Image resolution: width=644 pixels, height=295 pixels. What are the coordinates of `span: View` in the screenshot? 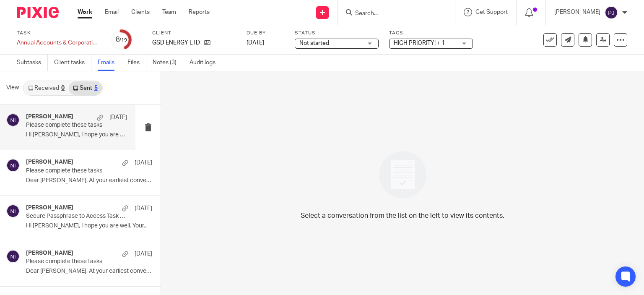 It's located at (13, 88).